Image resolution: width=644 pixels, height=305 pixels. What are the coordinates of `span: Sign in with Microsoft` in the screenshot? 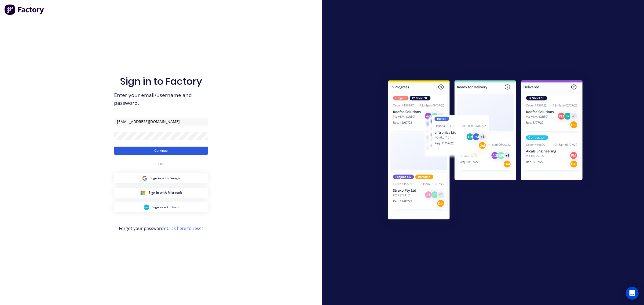 It's located at (165, 193).